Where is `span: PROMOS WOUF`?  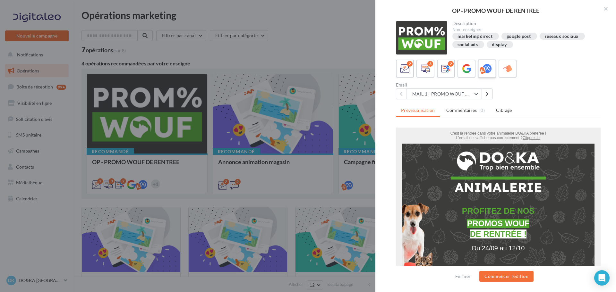 span: PROMOS WOUF is located at coordinates (102, 96).